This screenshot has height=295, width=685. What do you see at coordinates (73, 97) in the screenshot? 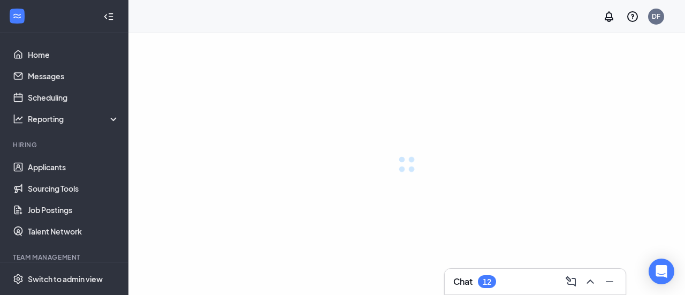
I see `a: Scheduling` at bounding box center [73, 97].